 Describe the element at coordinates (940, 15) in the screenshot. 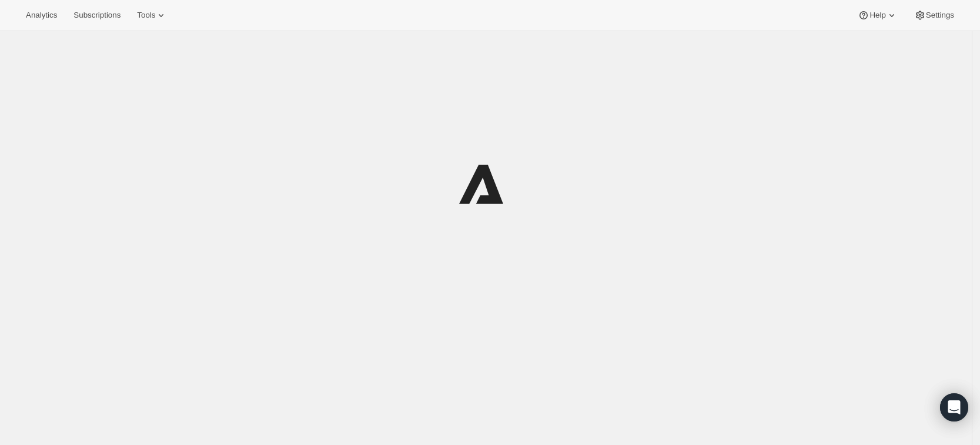

I see `span: Settings` at that location.